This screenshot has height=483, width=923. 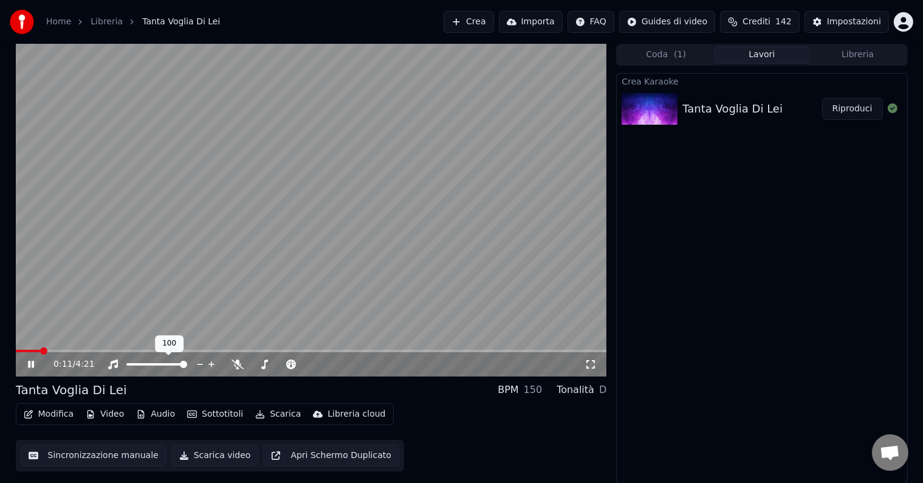 I want to click on div: BPM, so click(x=508, y=390).